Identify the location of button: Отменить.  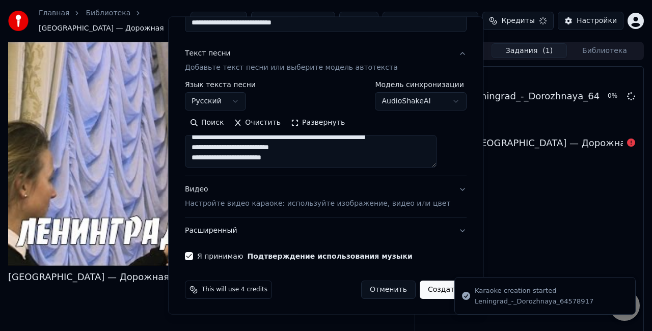
(388, 290).